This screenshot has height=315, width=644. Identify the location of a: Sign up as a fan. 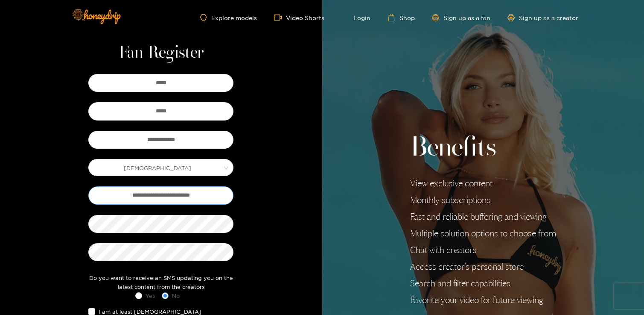
(461, 17).